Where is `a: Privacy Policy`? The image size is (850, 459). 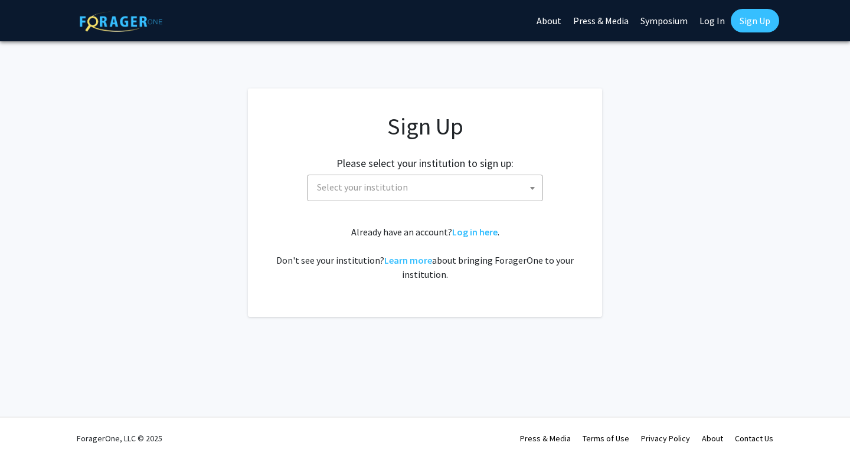
a: Privacy Policy is located at coordinates (665, 438).